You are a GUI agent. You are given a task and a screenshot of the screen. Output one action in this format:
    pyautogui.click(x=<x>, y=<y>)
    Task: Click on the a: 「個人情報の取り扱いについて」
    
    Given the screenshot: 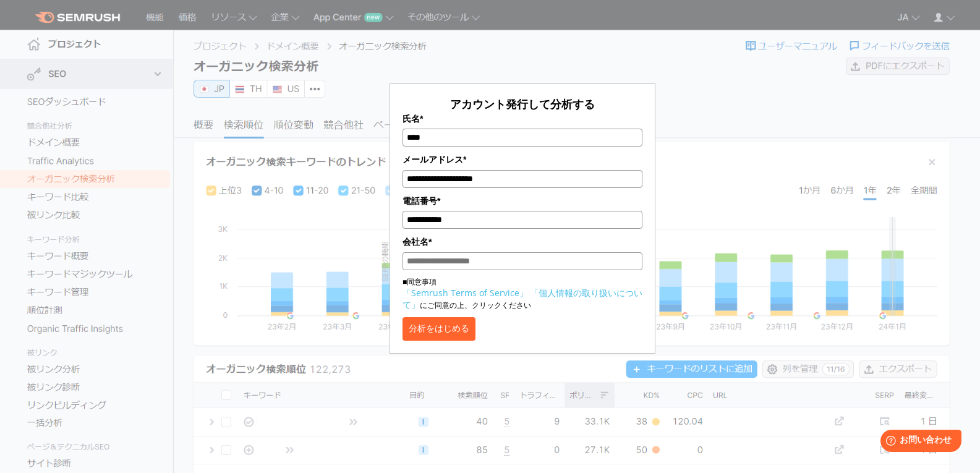 What is the action you would take?
    pyautogui.click(x=522, y=299)
    